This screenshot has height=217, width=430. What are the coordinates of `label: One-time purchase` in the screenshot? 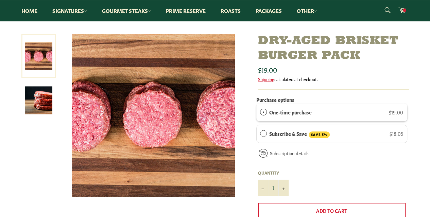 It's located at (291, 112).